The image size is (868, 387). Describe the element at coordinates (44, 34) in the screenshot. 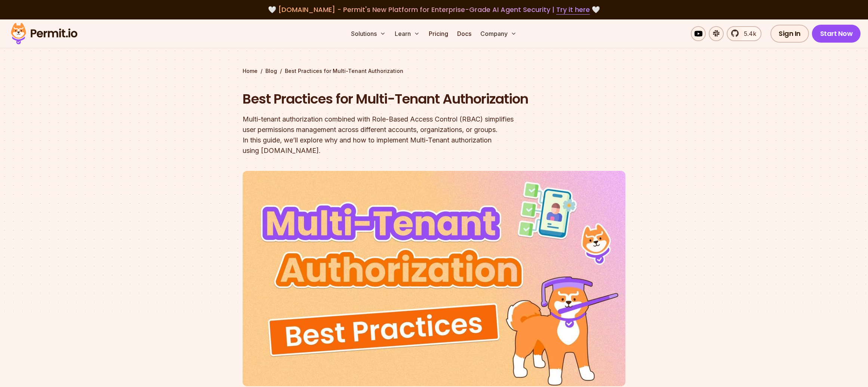

I see `img: Permit logo` at that location.